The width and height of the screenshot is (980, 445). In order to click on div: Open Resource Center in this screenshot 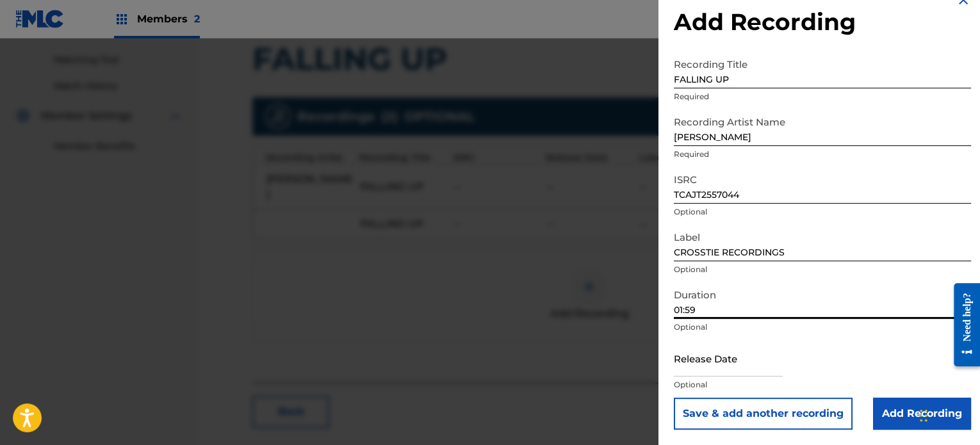, I will do `click(23, 51)`.